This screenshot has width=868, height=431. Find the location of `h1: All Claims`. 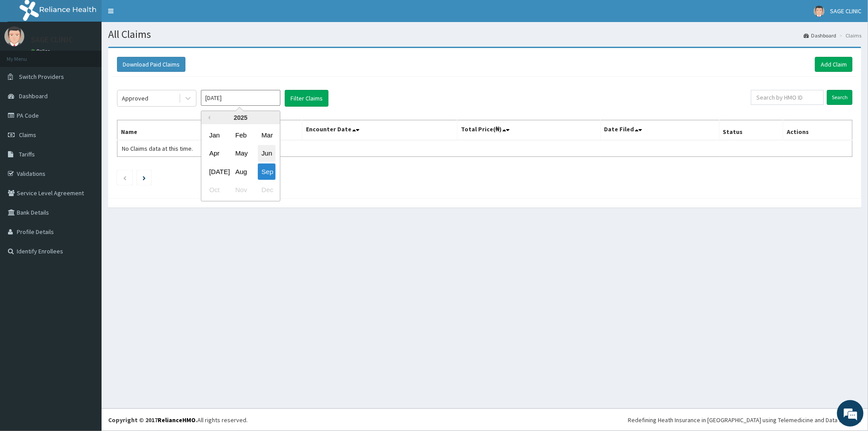

h1: All Claims is located at coordinates (484, 34).